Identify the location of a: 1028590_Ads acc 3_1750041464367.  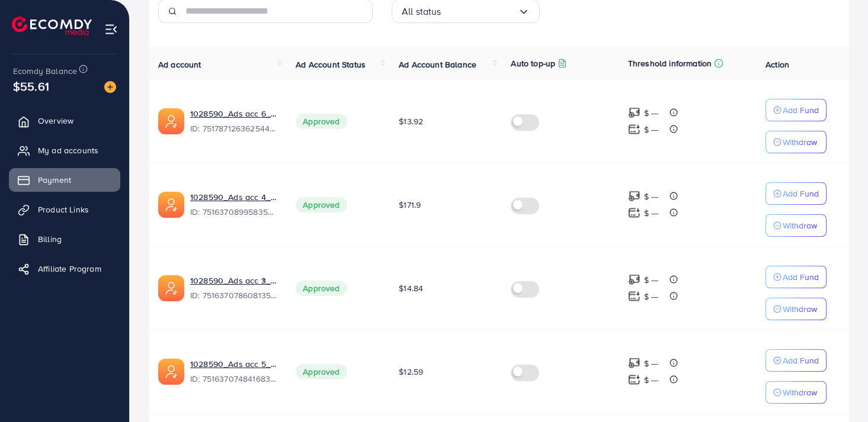
(233, 281).